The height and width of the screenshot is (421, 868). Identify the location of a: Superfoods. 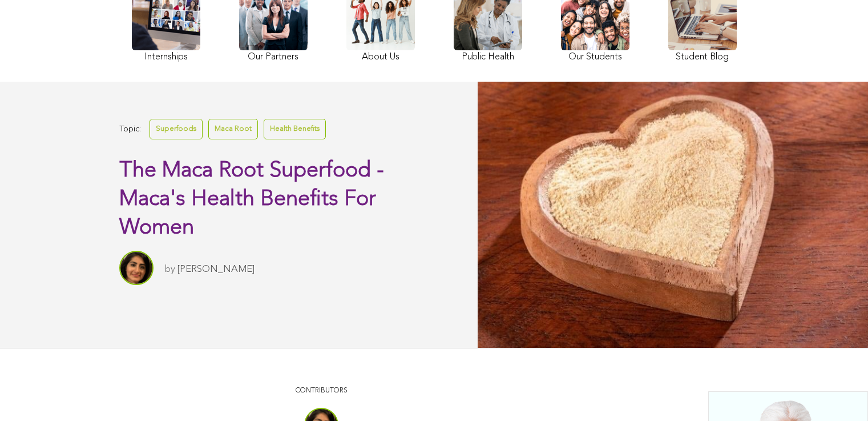
(176, 129).